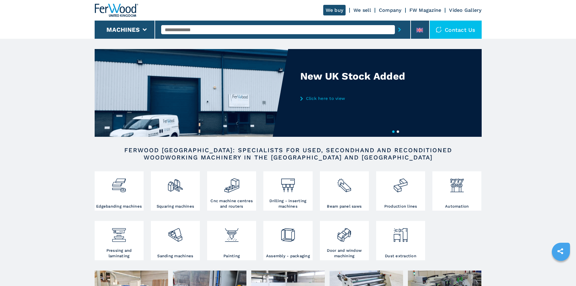 Image resolution: width=576 pixels, height=286 pixels. I want to click on div: Contact us, so click(456, 30).